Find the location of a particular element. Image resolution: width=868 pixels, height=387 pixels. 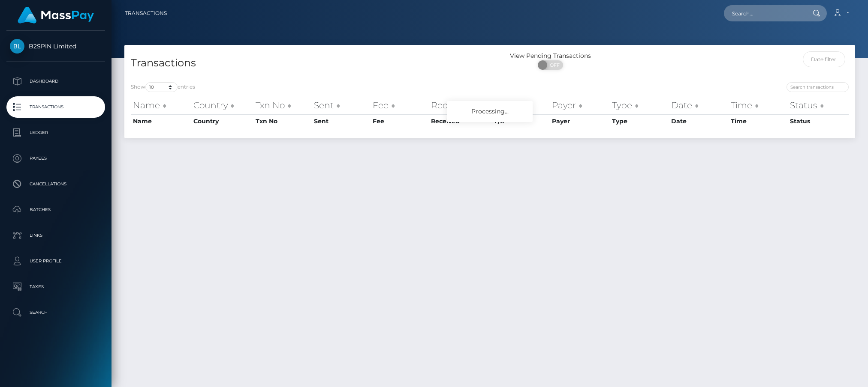

p: User Profile is located at coordinates (56, 261).